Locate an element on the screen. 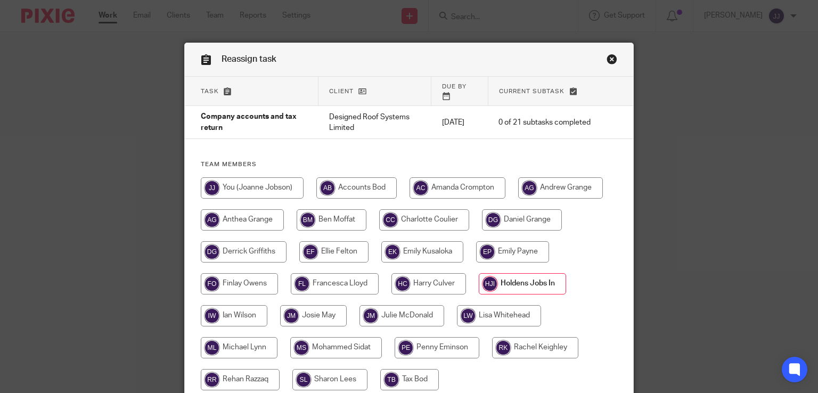 This screenshot has height=393, width=818. span: Due by is located at coordinates (454, 86).